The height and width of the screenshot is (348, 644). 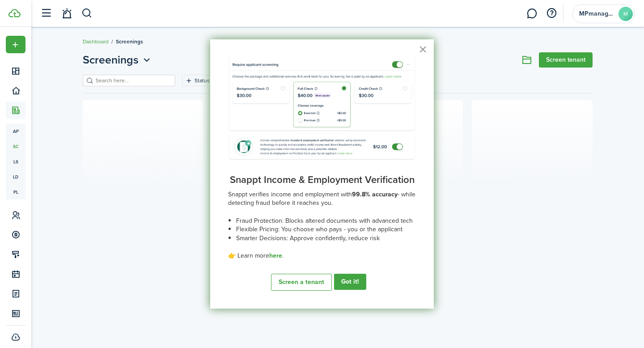 I want to click on leasing-header-page-nav: Screenings, so click(x=118, y=60).